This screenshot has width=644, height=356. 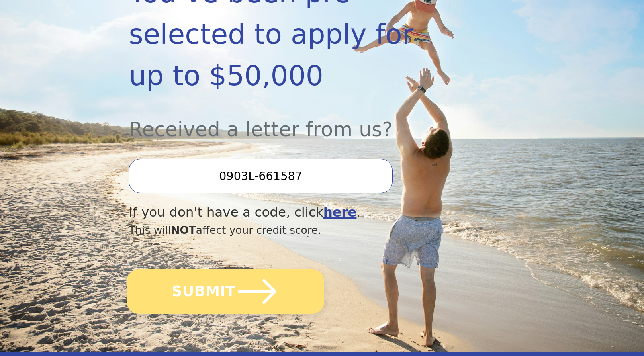 I want to click on span: NOT, so click(x=183, y=230).